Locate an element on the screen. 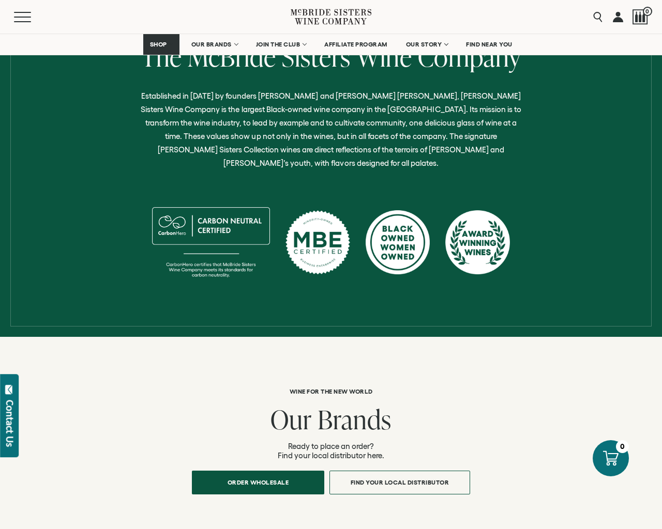  span: Our is located at coordinates (291, 419).